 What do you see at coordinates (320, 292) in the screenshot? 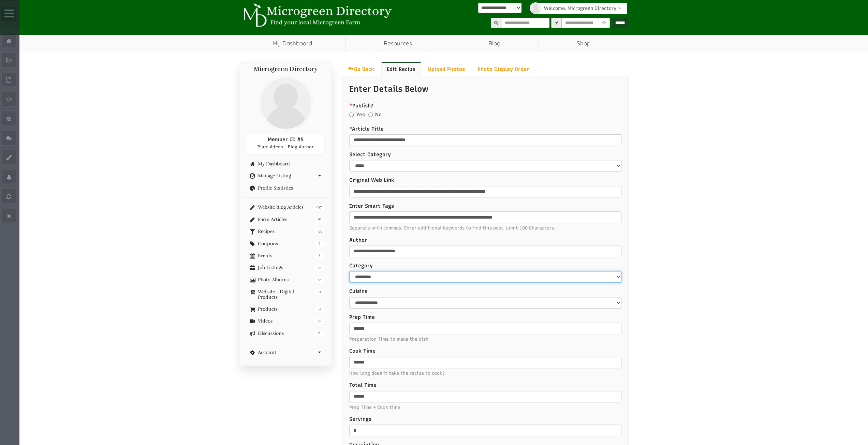
I see `span: 11` at bounding box center [320, 292].